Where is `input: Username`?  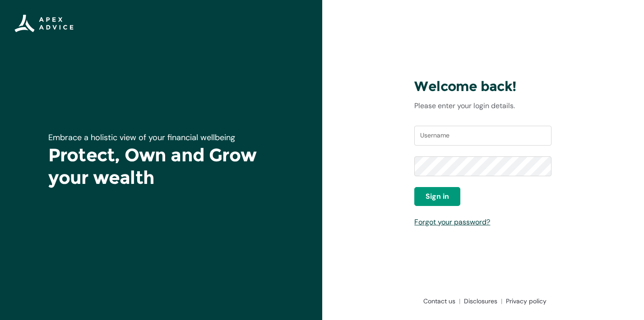
input: Username is located at coordinates (483, 136).